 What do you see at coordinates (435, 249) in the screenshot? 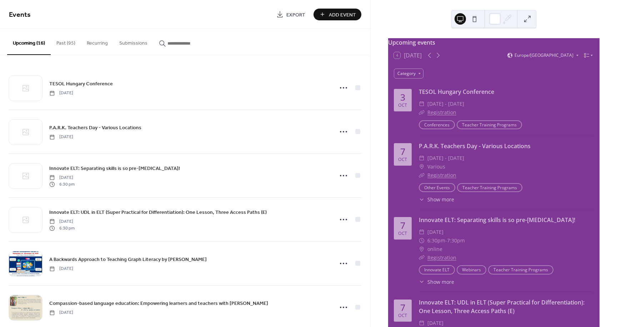
I see `span: online` at bounding box center [435, 249].